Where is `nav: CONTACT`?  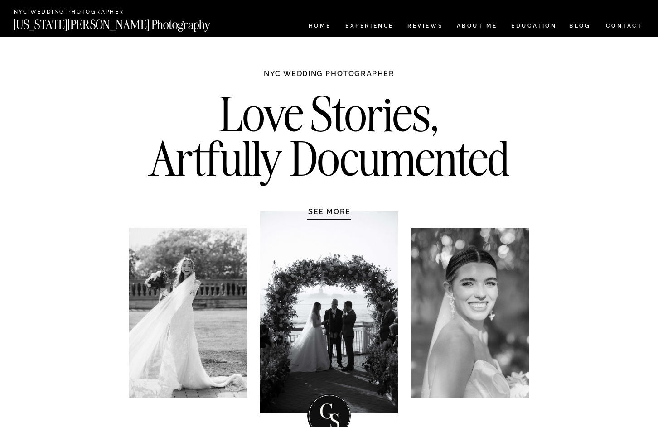
nav: CONTACT is located at coordinates (624, 26).